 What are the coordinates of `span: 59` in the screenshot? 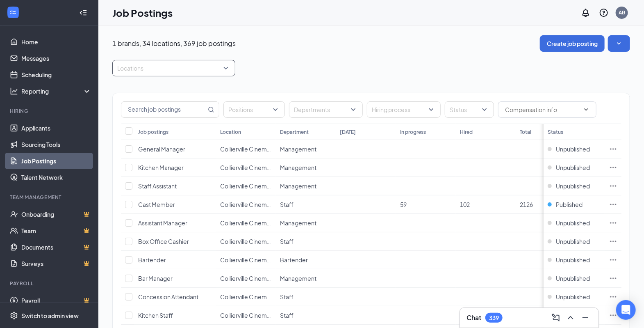 It's located at (403, 204).